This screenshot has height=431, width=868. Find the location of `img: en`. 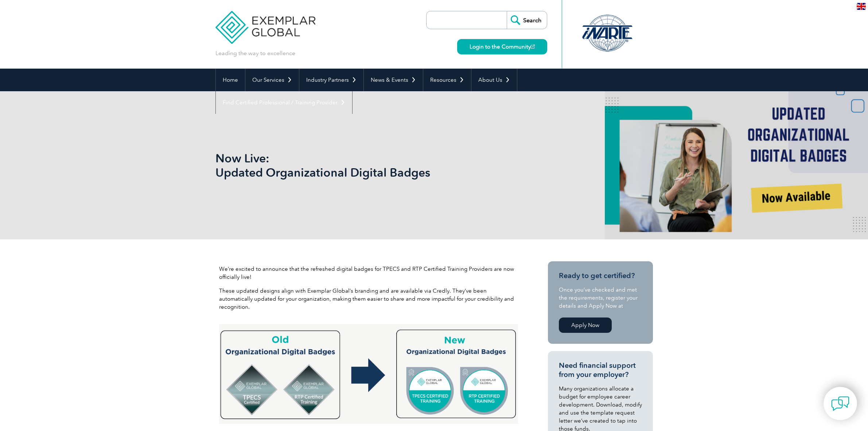

img: en is located at coordinates (861, 6).